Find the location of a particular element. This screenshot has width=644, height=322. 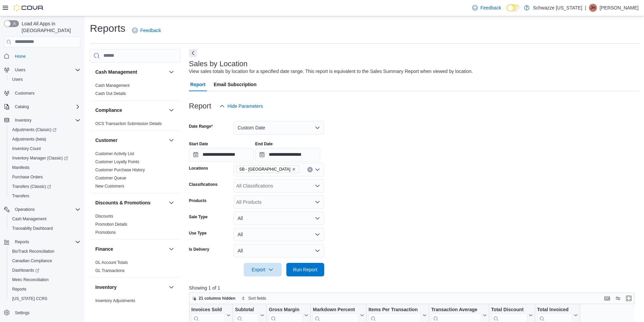

div: View sales totals by location for a specified date range. This report is equivalent to the Sales ... is located at coordinates (331, 71).